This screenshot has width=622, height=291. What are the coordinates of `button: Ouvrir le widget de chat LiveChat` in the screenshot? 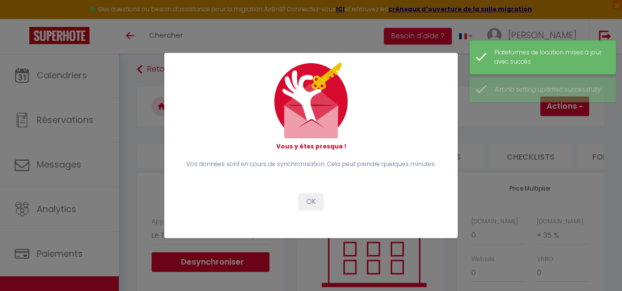 It's located at (23, 19).